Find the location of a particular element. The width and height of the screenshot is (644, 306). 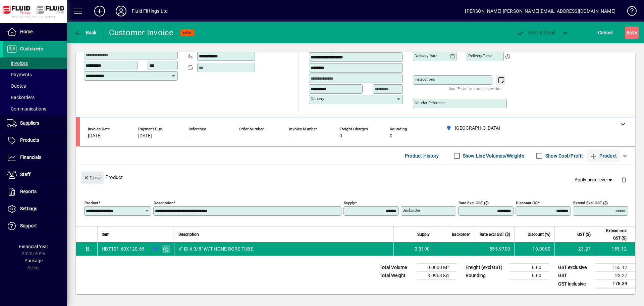

a: Reports is located at coordinates (35, 192).